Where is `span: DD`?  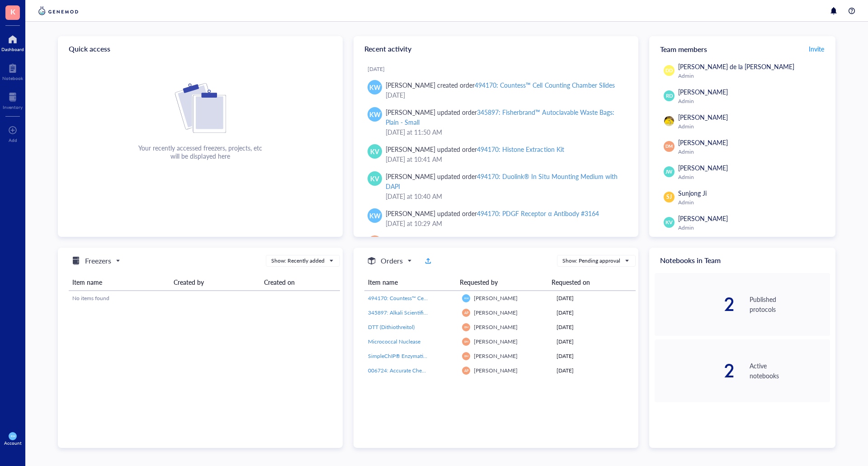
span: DD is located at coordinates (669, 71).